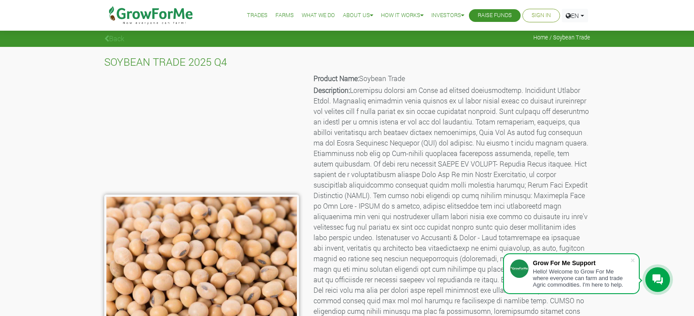  What do you see at coordinates (336, 78) in the screenshot?
I see `b: Product Name:` at bounding box center [336, 78].